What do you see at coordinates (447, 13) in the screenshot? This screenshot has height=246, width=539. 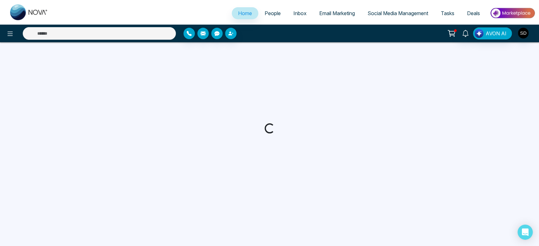 I see `span: Tasks` at bounding box center [447, 13].